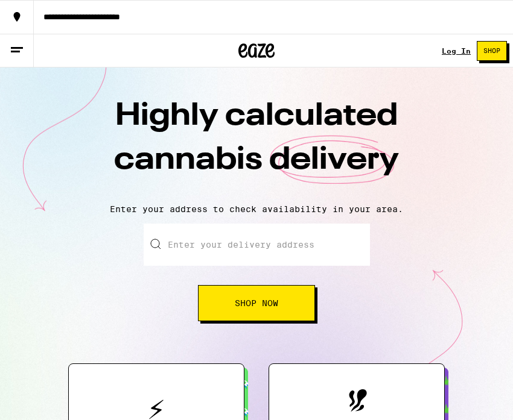 This screenshot has width=513, height=420. Describe the element at coordinates (456, 51) in the screenshot. I see `a: Log In` at that location.